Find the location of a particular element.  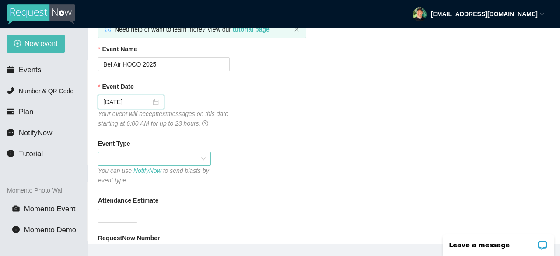

button: Open LiveChat chat widget is located at coordinates (106, 17).